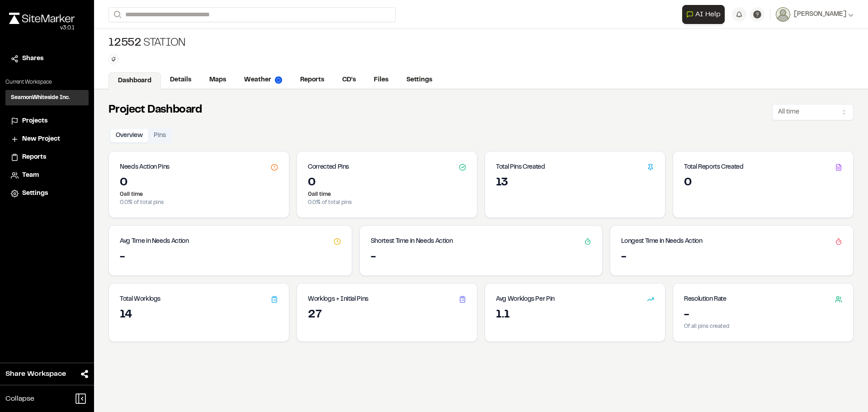 The width and height of the screenshot is (868, 412). Describe the element at coordinates (42, 18) in the screenshot. I see `img: rebrand.png` at that location.